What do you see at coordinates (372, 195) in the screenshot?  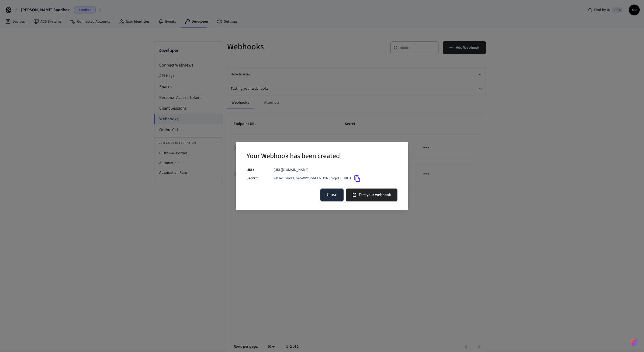 I see `button: Test your webhook` at bounding box center [372, 195].